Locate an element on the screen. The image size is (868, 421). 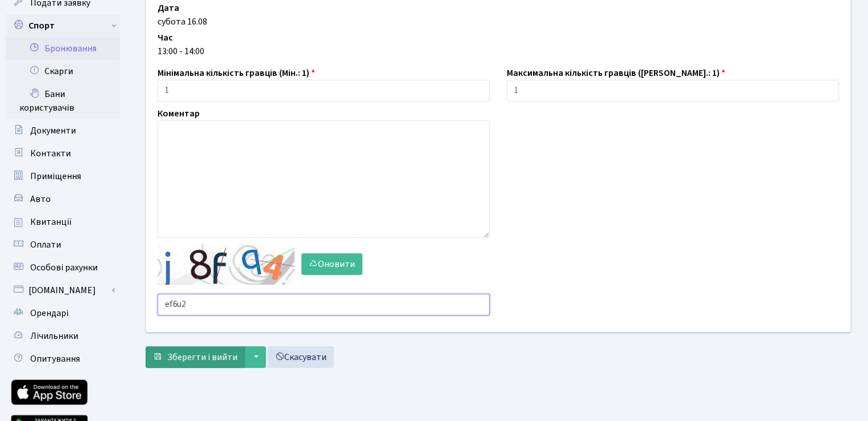
input: Введіть текст із зображення is located at coordinates (324, 304).